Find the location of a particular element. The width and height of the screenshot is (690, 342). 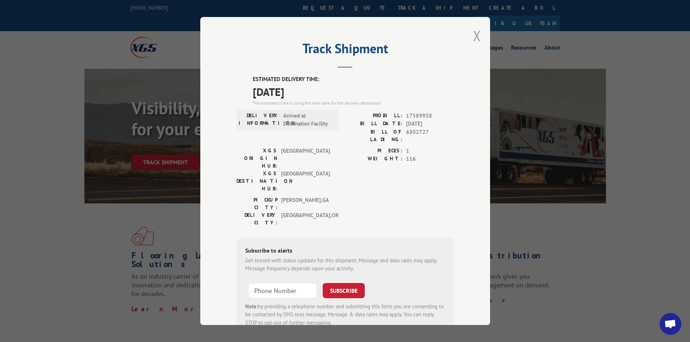

span: 116 is located at coordinates (430, 159).